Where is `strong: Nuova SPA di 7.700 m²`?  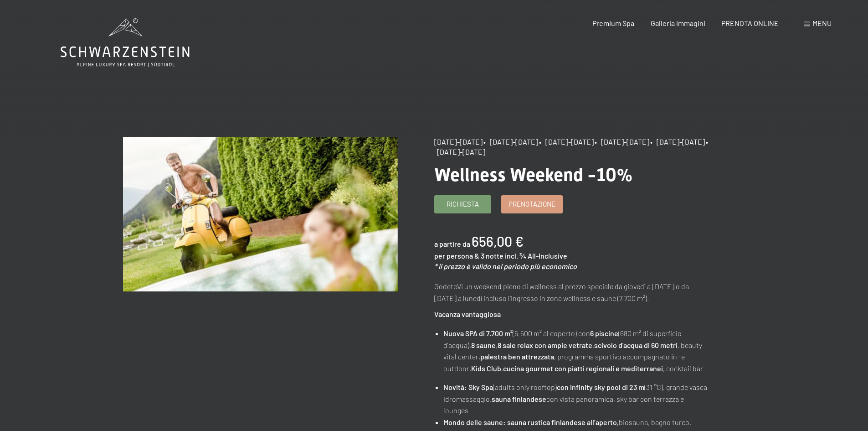 strong: Nuova SPA di 7.700 m² is located at coordinates (478, 333).